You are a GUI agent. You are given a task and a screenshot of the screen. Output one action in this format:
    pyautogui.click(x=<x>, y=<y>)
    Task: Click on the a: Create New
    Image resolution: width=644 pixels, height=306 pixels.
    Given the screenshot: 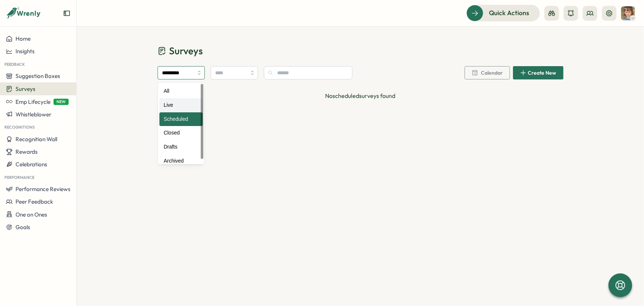 What is the action you would take?
    pyautogui.click(x=538, y=73)
    